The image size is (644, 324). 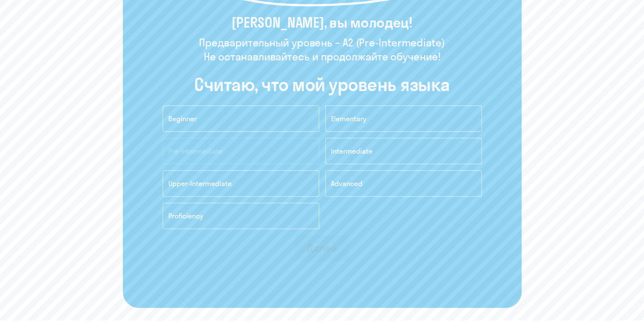 What do you see at coordinates (322, 247) in the screenshot?
I see `div: Далее` at bounding box center [322, 247].